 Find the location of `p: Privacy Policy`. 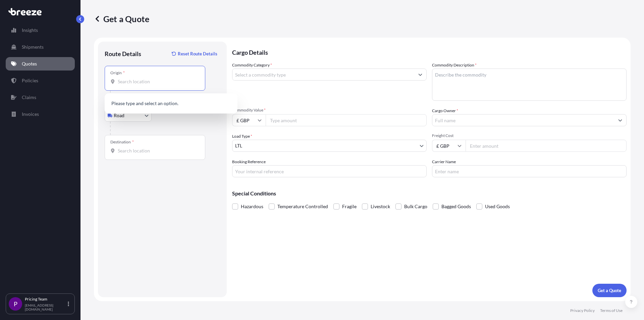

p: Privacy Policy is located at coordinates (582, 310).